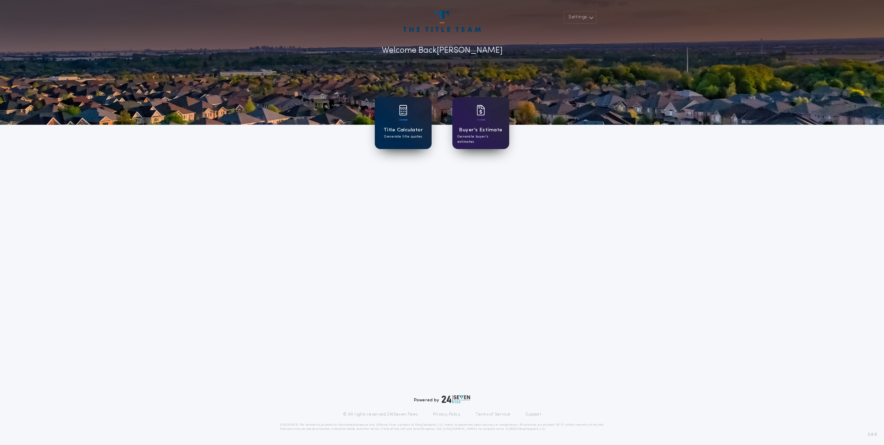  Describe the element at coordinates (872, 434) in the screenshot. I see `span: 3.8.0` at that location.